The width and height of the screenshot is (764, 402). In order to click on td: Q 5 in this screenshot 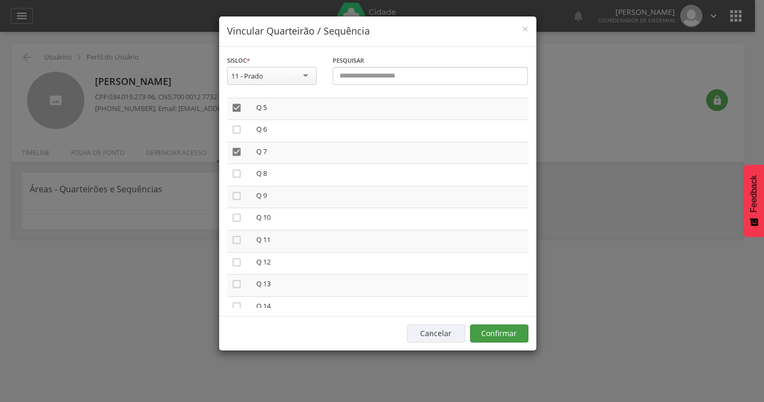, I will do `click(390, 109)`.